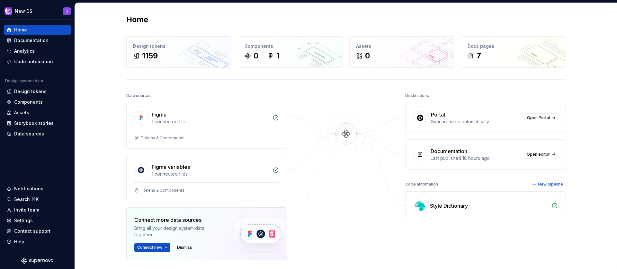  Describe the element at coordinates (37, 189) in the screenshot. I see `button: Notifications` at that location.